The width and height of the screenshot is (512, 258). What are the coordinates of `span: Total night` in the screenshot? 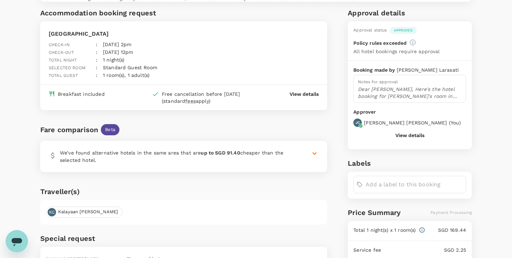 It's located at (63, 60).